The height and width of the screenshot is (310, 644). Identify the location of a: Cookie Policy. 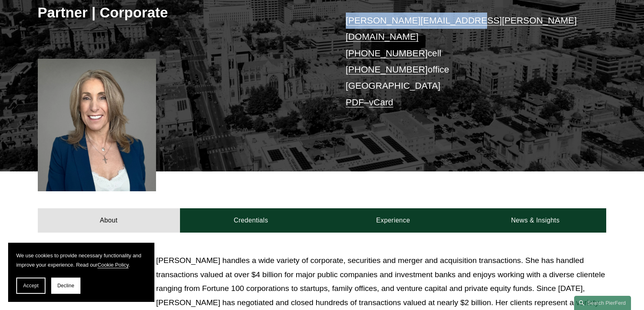
(113, 265).